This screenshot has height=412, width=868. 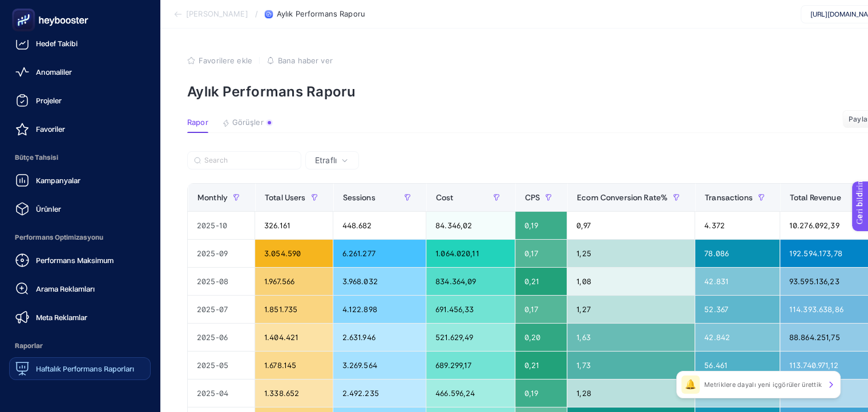 I want to click on span: CPS, so click(x=532, y=198).